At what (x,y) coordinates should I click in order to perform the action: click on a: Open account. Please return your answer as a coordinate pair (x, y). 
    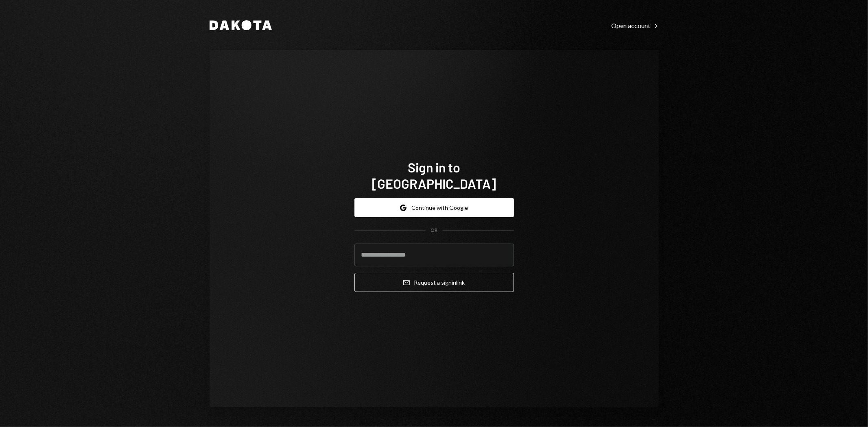
    Looking at the image, I should click on (635, 25).